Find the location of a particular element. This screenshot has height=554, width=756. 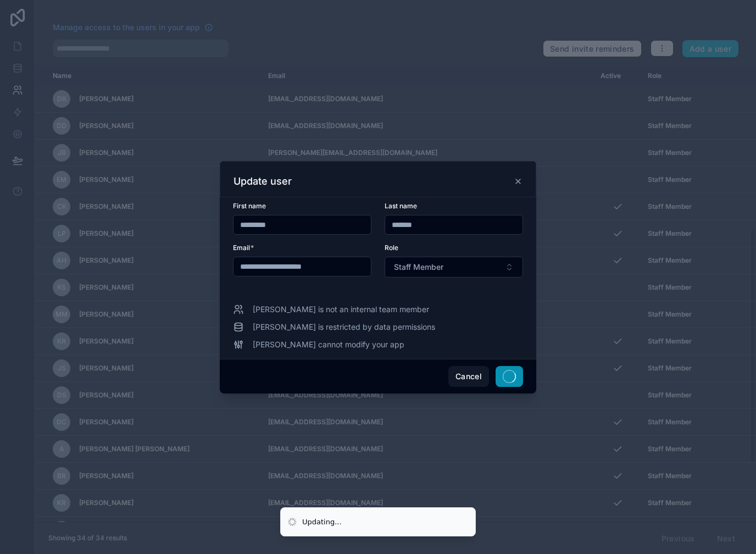

button: Cancel is located at coordinates (469, 377).